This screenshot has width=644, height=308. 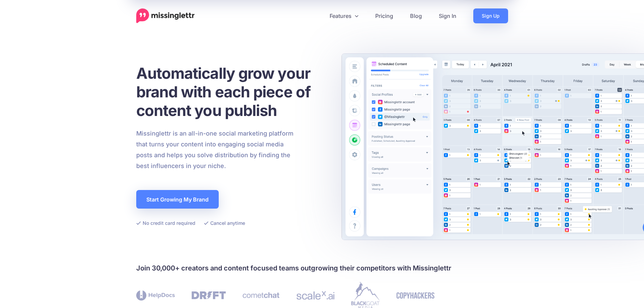 I want to click on a: Home, so click(x=166, y=16).